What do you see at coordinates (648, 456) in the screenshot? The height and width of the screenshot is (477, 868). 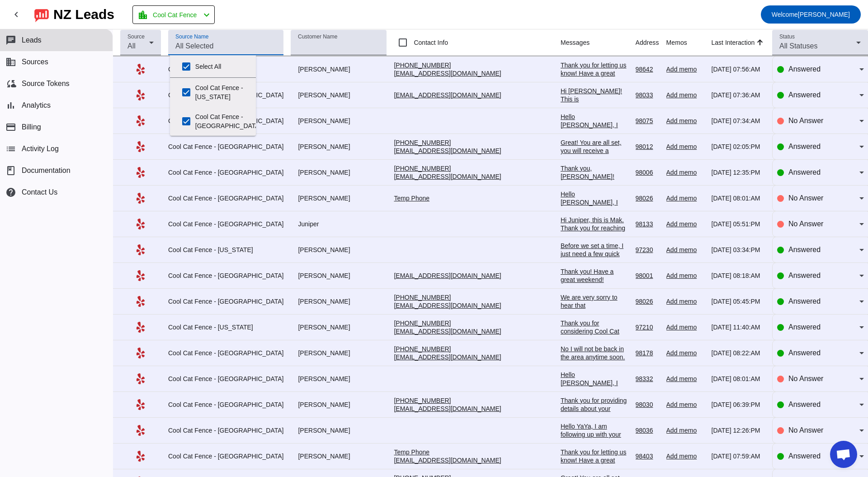 I see `div: 98403` at bounding box center [648, 456].